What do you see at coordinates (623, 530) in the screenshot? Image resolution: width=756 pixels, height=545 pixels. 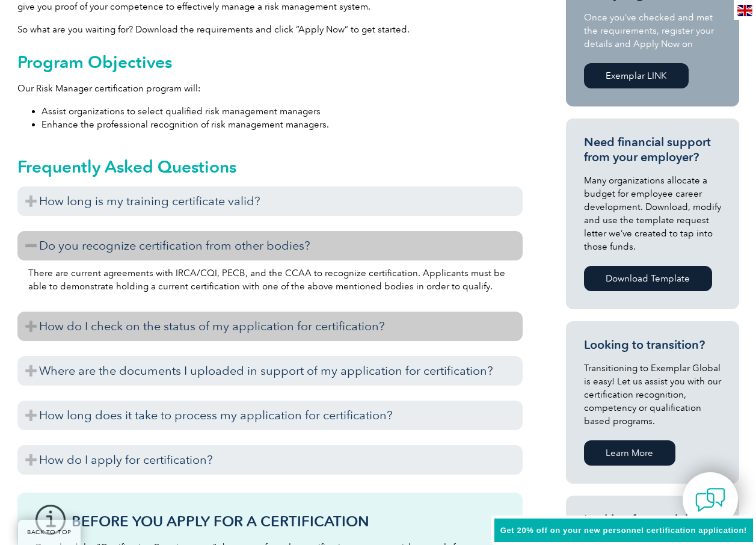 I see `span: Get 20% off on your new personnel certification application!` at bounding box center [623, 530].